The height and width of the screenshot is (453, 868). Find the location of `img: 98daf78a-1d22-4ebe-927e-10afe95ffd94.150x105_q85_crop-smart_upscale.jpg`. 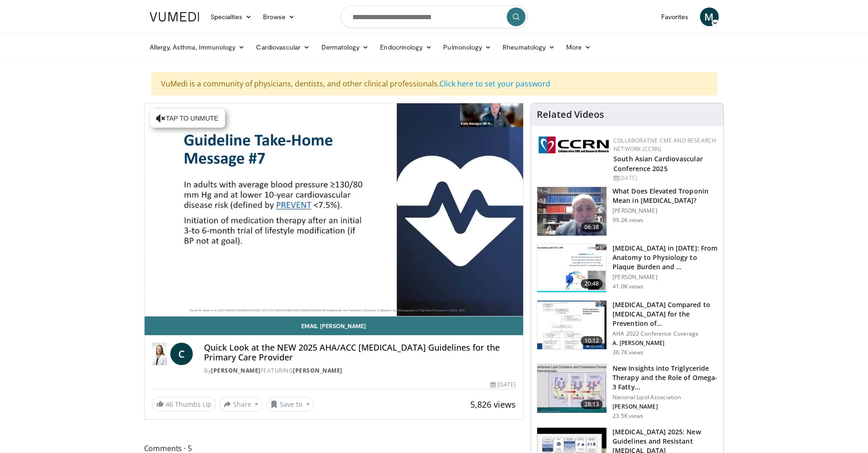

img: 98daf78a-1d22-4ebe-927e-10afe95ffd94.150x105_q85_crop-smart_upscale.jpg is located at coordinates (571, 212).